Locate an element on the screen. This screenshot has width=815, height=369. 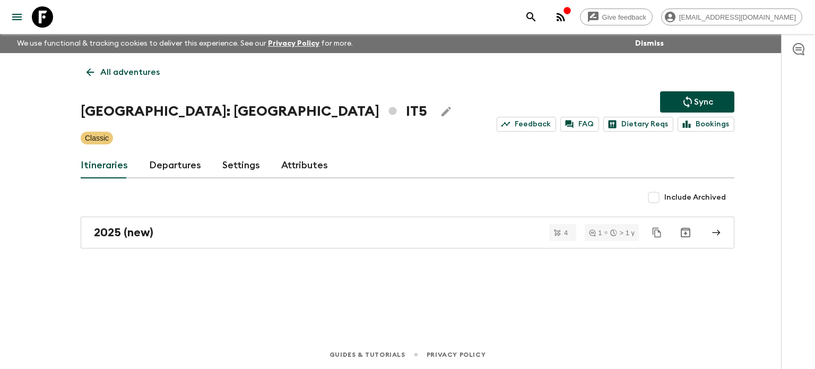
a: Itineraries is located at coordinates (104, 166).